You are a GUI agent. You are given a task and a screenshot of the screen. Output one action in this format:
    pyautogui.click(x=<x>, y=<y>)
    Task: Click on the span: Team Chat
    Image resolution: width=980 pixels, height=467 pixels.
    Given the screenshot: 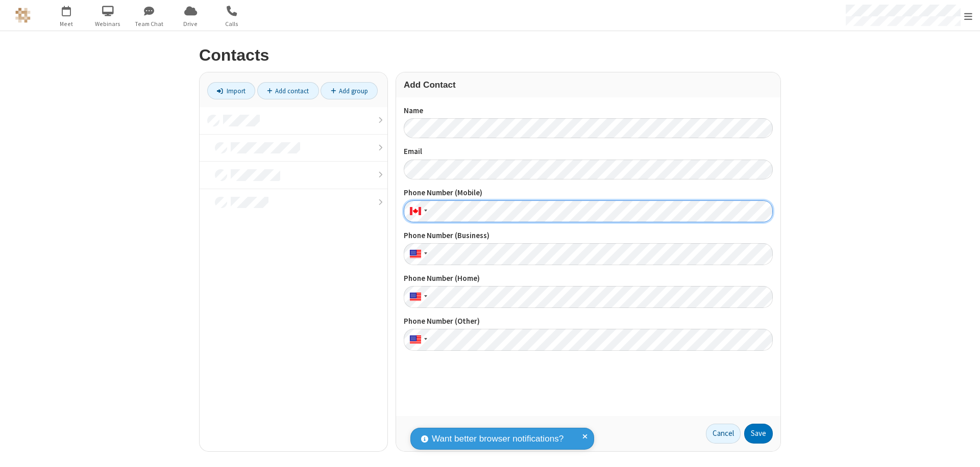 What is the action you would take?
    pyautogui.click(x=149, y=24)
    